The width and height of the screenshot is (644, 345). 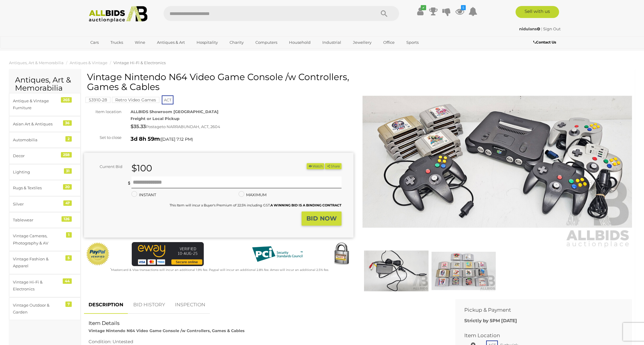 I want to click on a: Hospitality, so click(x=207, y=42).